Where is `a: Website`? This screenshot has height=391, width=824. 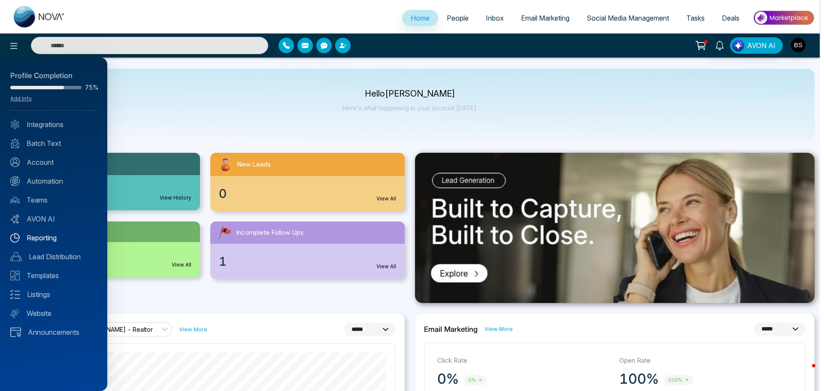
a: Website is located at coordinates (54, 313).